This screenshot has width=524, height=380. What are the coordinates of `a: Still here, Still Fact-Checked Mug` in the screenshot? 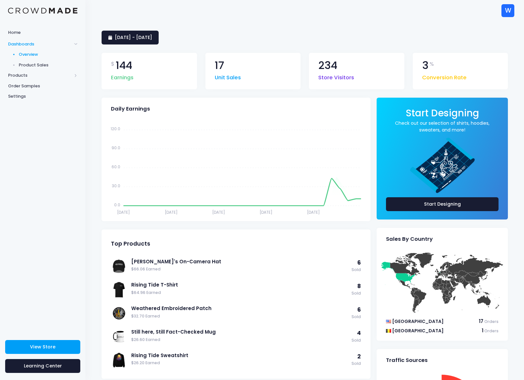 It's located at (240, 332).